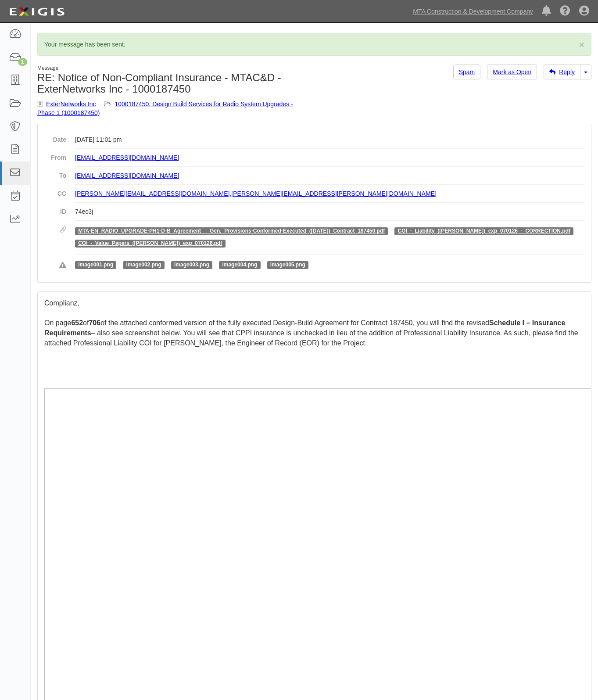  I want to click on img: logo-5460c22ac91f19d4615b14bd174203de0afe785f0fc80cf4dbbc73dc1793850b.png, so click(37, 12).